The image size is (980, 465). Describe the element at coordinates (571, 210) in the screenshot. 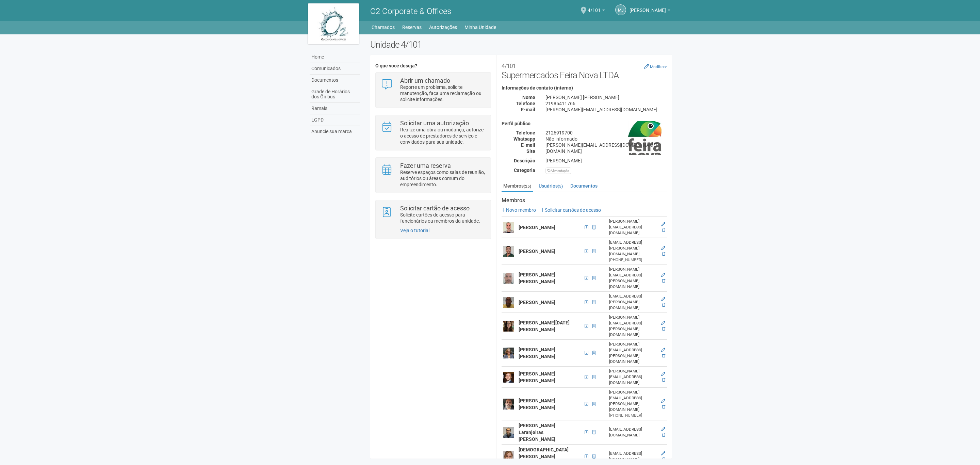

I see `a: Solicitar cartões de acesso` at that location.